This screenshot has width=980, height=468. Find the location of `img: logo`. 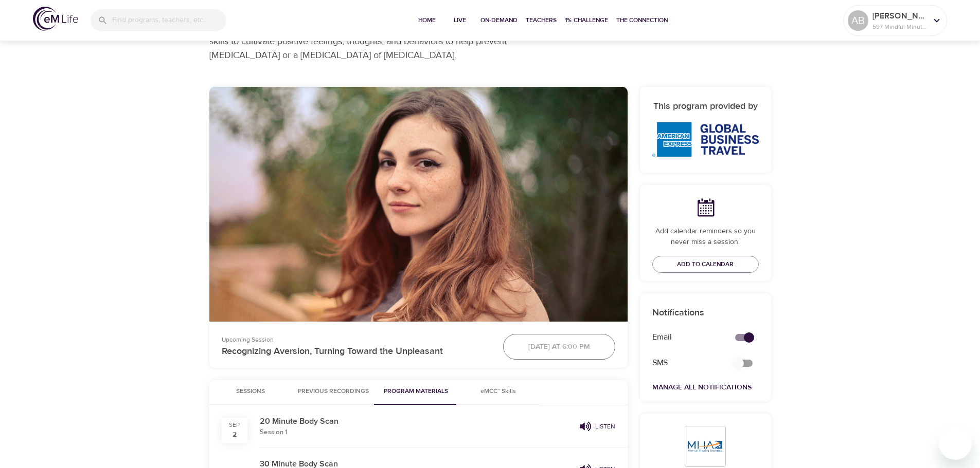

img: logo is located at coordinates (55, 18).